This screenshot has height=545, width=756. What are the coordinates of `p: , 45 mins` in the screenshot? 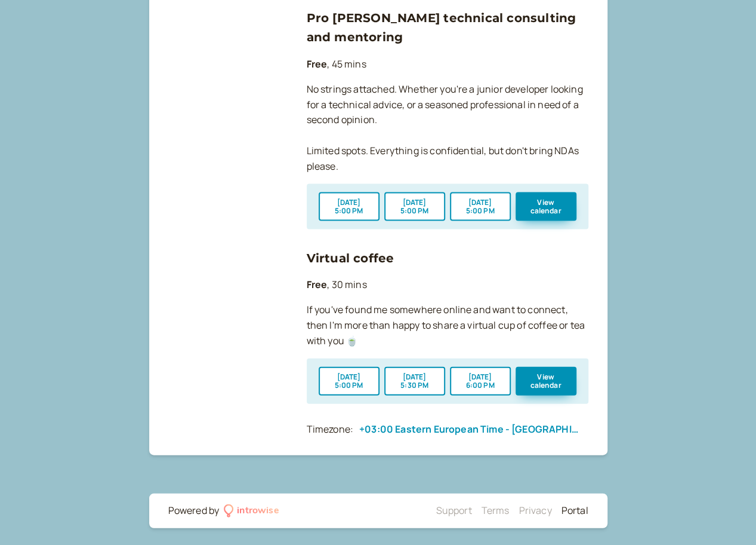 It's located at (448, 64).